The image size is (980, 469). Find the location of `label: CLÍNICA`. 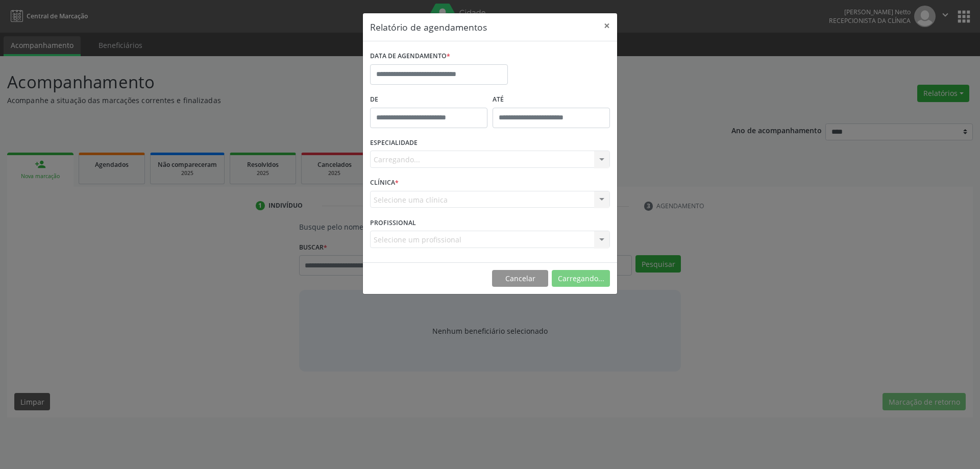

label: CLÍNICA is located at coordinates (384, 183).